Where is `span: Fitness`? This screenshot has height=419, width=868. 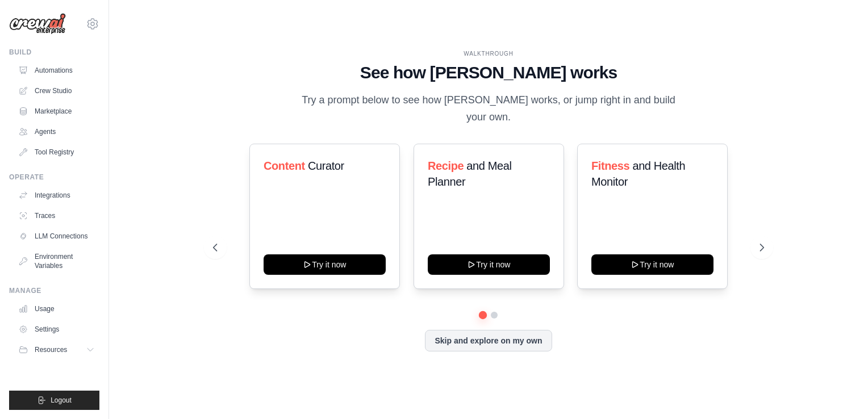 span: Fitness is located at coordinates (610, 166).